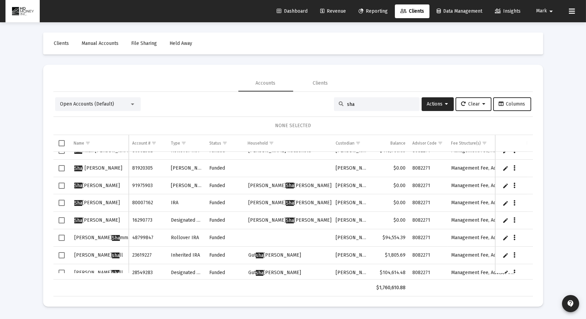 This screenshot has width=586, height=319. Describe the element at coordinates (175, 143) in the screenshot. I see `div: Type` at that location.